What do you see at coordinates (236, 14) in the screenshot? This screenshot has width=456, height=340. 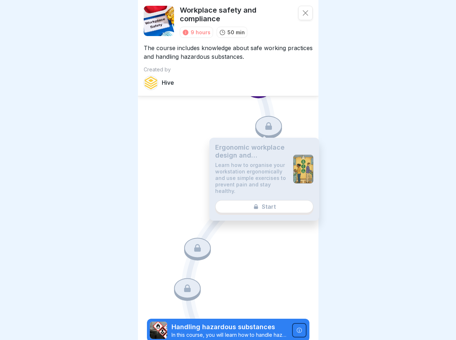 I see `p: Workplace safety and compliance` at bounding box center [236, 14].